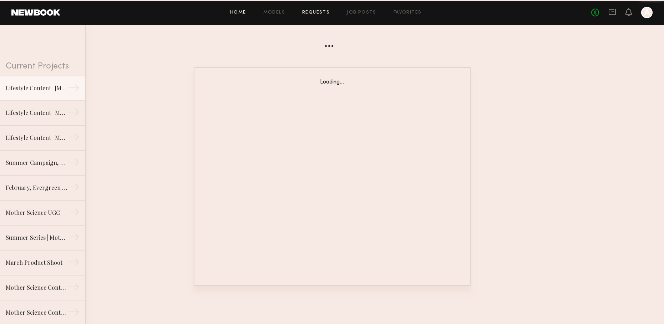 Image resolution: width=664 pixels, height=324 pixels. What do you see at coordinates (332, 82) in the screenshot?
I see `div: Loading...` at bounding box center [332, 82].